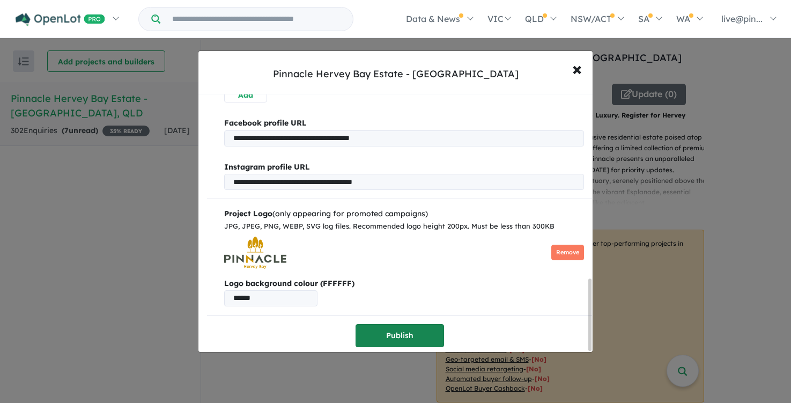  What do you see at coordinates (404, 226) in the screenshot?
I see `div: JPG, JPEG, PNG, WEBP, SVG log files. Recommended logo height 200px. Must be less than 300KB` at bounding box center [404, 226].